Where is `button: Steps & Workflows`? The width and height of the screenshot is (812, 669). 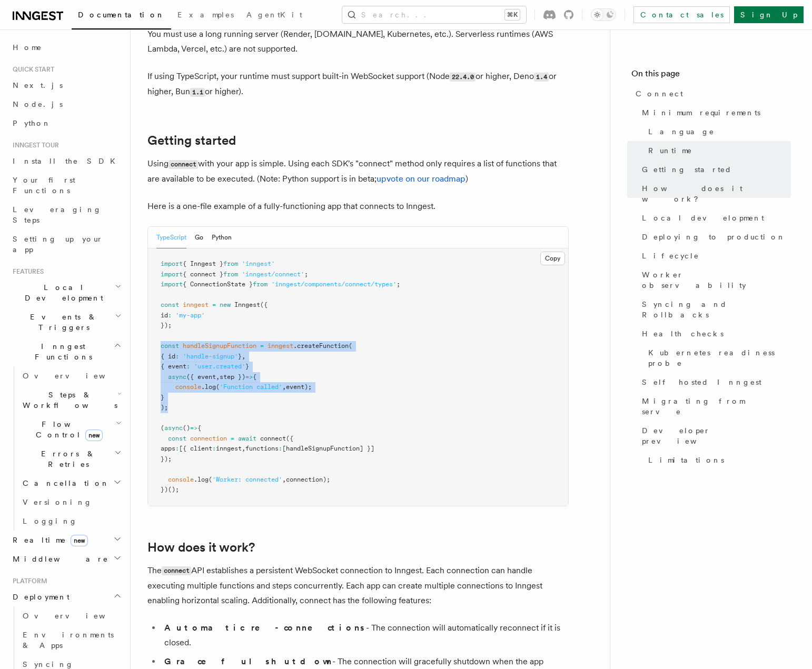 button: Steps & Workflows is located at coordinates (71, 400).